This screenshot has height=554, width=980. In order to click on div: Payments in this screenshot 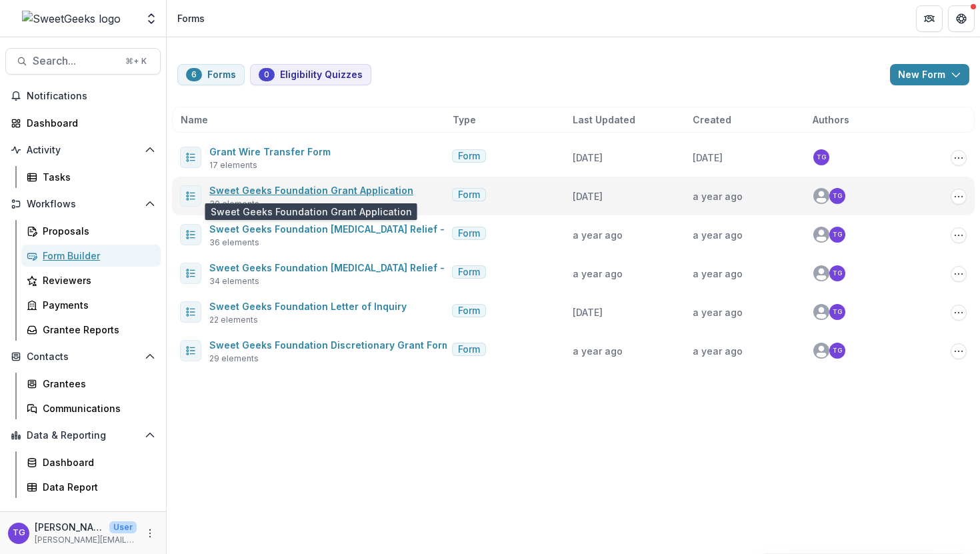, I will do `click(96, 305)`.